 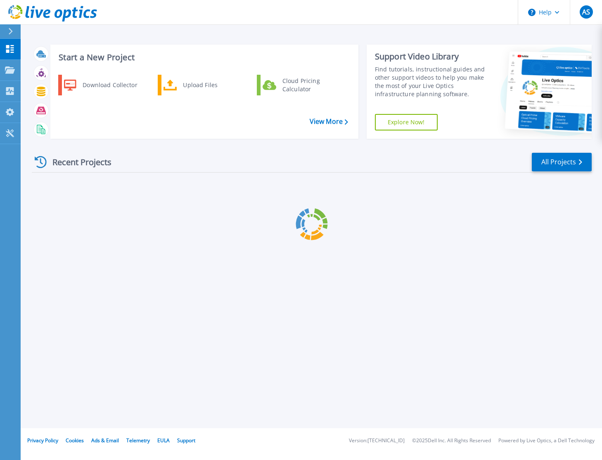 I want to click on li: © 2025 Dell Inc. All Rights Reserved, so click(x=451, y=440).